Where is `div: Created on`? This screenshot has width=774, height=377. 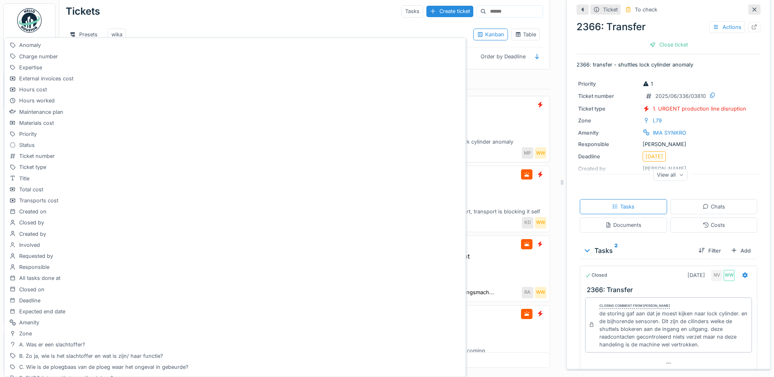
div: Created on is located at coordinates (235, 211).